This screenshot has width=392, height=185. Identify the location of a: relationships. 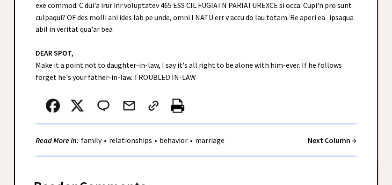
(131, 140).